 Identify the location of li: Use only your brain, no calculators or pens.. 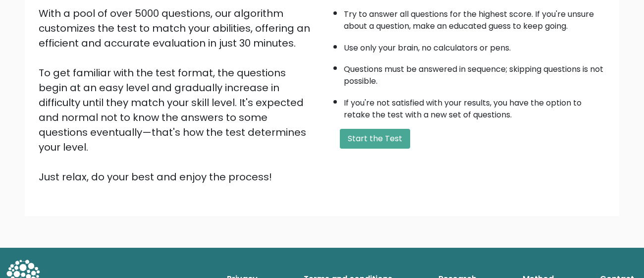
(475, 45).